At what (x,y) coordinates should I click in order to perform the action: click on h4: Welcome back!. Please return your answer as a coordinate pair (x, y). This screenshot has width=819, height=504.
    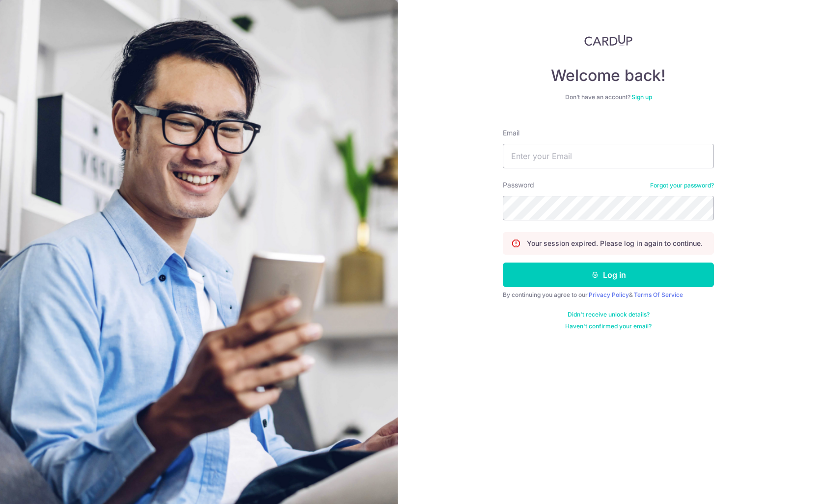
    Looking at the image, I should click on (608, 75).